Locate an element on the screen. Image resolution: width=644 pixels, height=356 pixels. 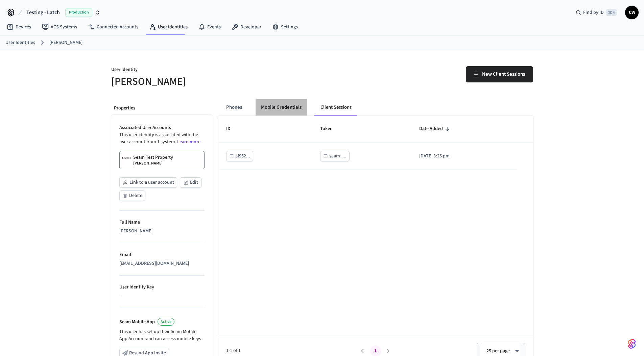
button: Mobile Credentials is located at coordinates (281, 108).